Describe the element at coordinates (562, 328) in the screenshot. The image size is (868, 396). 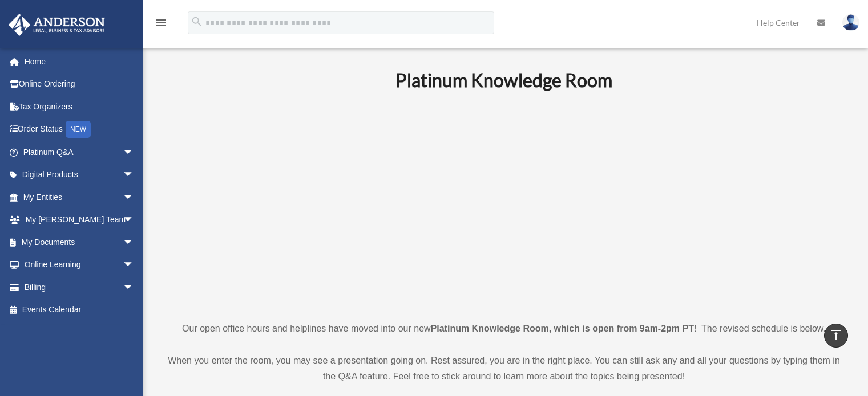
I see `strong: Platinum Knowledge Room, which is open from 9am-2pm PT` at that location.